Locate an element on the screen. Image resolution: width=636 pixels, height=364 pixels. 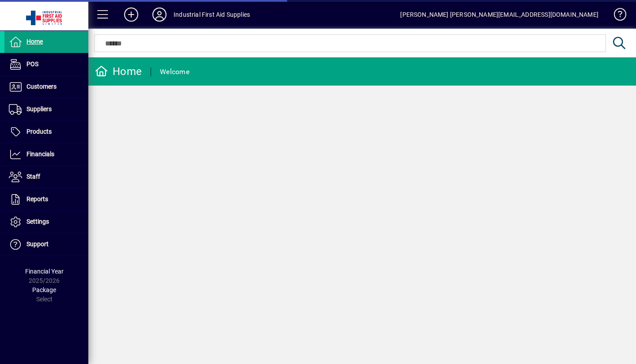
span: Package is located at coordinates (44, 290).